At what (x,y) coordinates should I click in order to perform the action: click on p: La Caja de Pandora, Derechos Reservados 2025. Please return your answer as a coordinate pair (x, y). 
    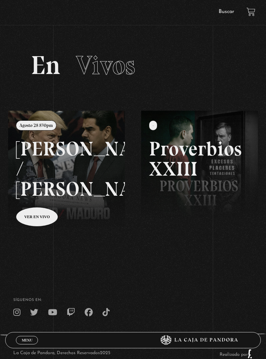
    Looking at the image, I should click on (62, 354).